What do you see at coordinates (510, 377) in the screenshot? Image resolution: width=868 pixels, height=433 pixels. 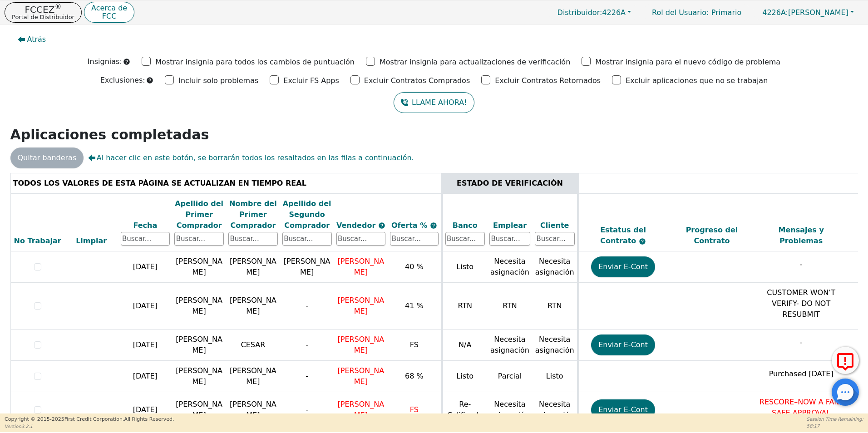 I see `td: Parcial` at bounding box center [510, 377].